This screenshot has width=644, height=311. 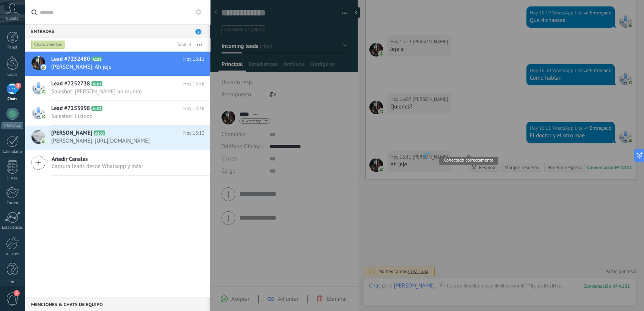 What do you see at coordinates (97, 108) in the screenshot?
I see `span: A103` at bounding box center [97, 108].